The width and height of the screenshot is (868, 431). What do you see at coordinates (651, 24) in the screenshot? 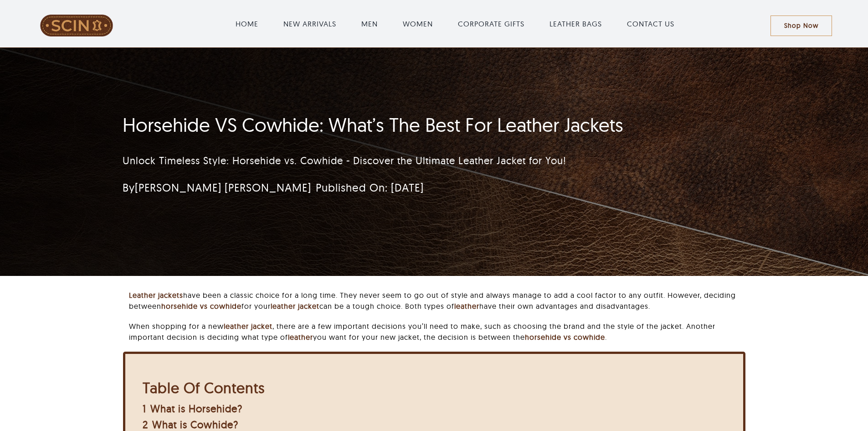
I see `span: CONTACT US` at bounding box center [651, 24].